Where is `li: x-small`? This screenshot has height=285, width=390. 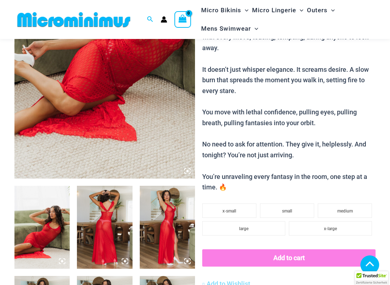
li: x-small is located at coordinates (229, 211).